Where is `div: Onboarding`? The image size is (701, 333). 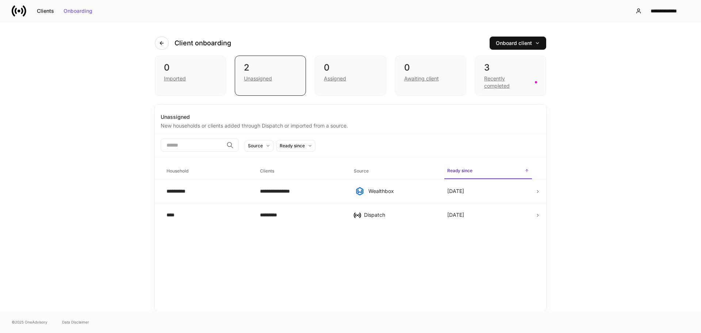
div: Onboarding is located at coordinates (78, 11).